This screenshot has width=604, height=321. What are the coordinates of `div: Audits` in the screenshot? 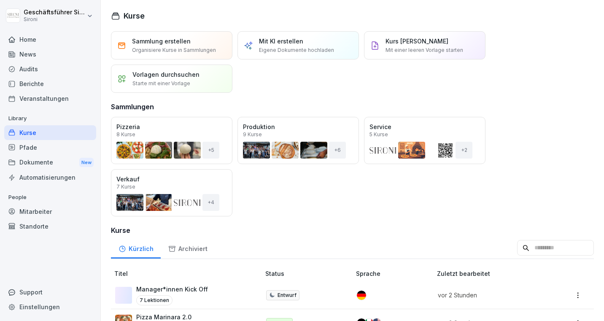 It's located at (50, 69).